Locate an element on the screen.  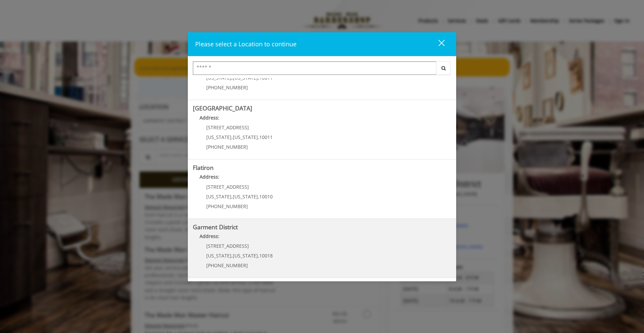
div: close dialog is located at coordinates (437, 44).